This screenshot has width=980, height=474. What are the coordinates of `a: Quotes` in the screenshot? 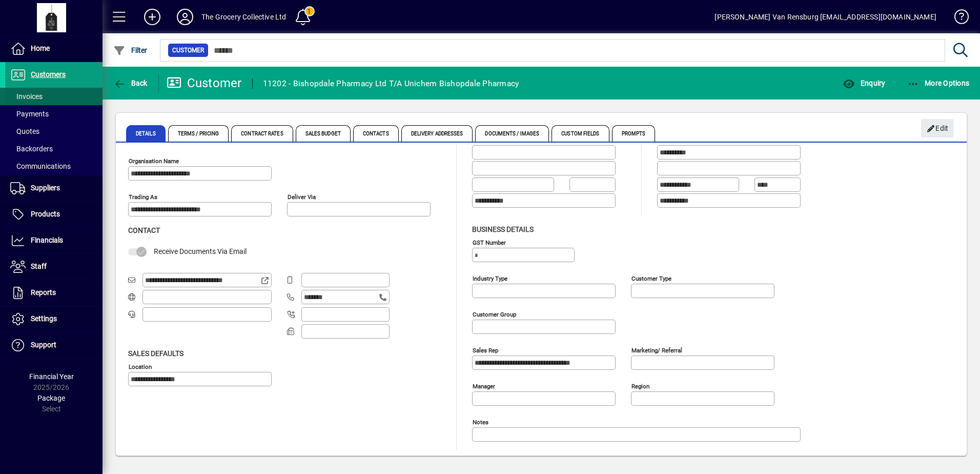 It's located at (54, 131).